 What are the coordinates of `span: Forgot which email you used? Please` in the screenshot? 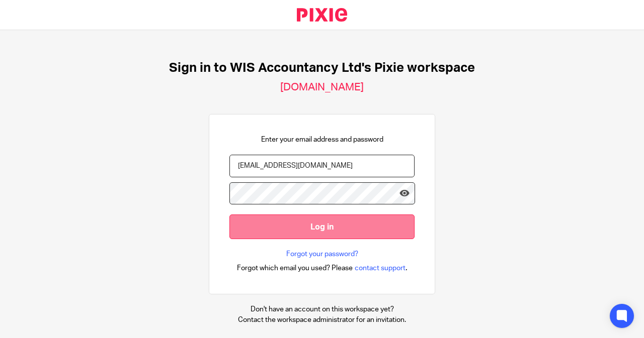 It's located at (295, 269).